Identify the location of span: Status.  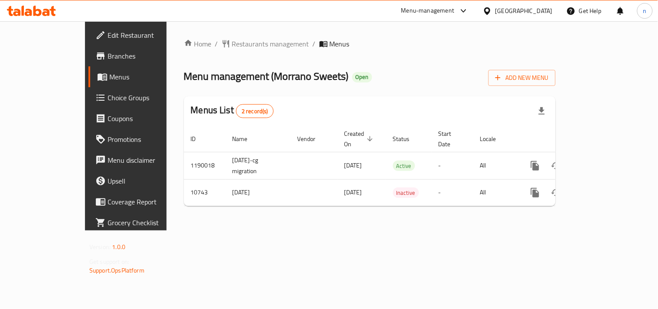
(407, 139).